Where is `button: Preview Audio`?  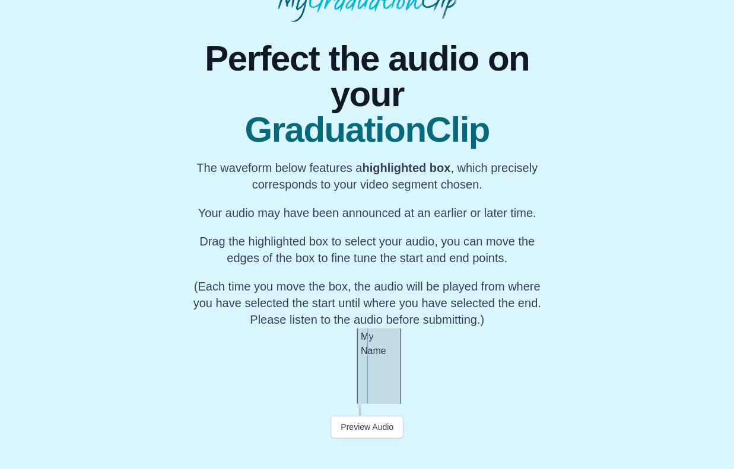
button: Preview Audio is located at coordinates (366, 427).